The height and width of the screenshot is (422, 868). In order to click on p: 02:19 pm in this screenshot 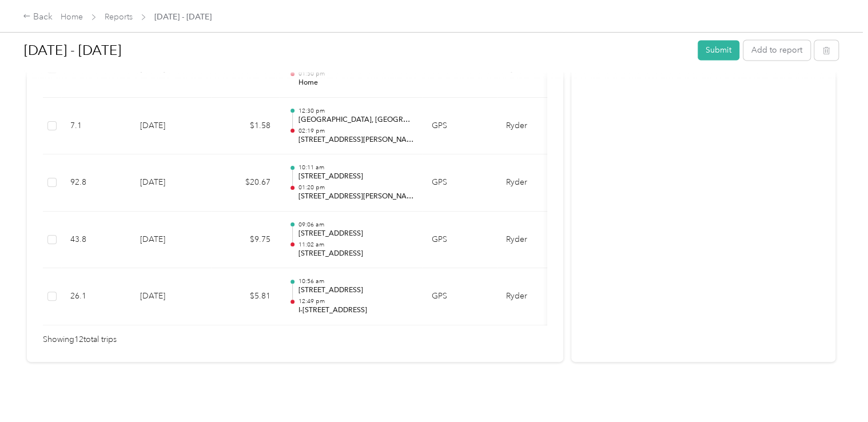, I will do `click(355, 131)`.